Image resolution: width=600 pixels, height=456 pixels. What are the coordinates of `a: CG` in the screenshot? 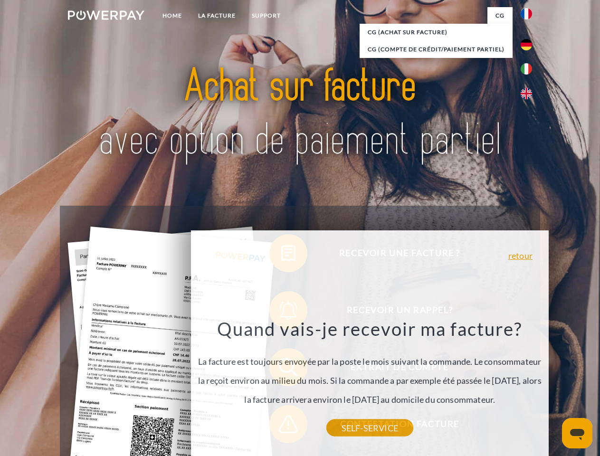 It's located at (499, 16).